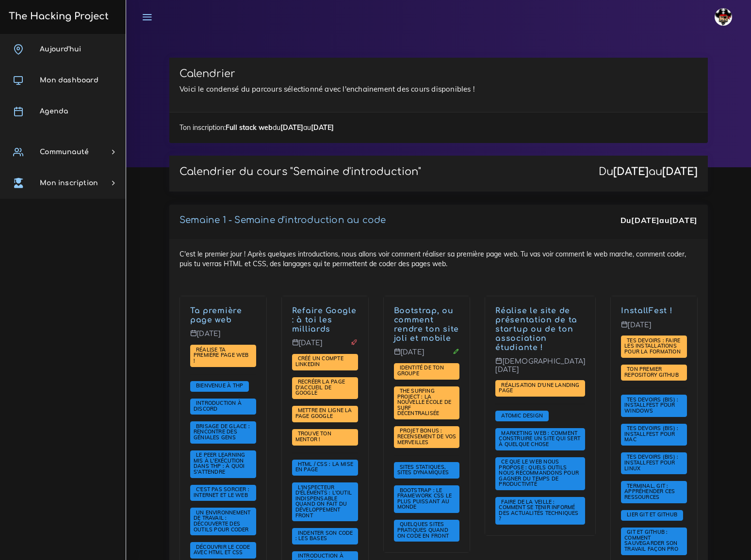 The image size is (751, 560). Describe the element at coordinates (57, 17) in the screenshot. I see `h3: The Hacking Project` at that location.